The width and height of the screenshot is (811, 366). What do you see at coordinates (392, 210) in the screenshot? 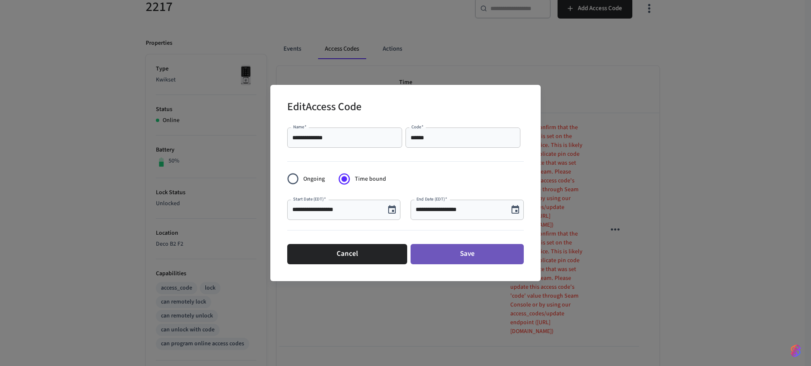
I see `button: Choose date, selected date is Aug 22, 2025` at bounding box center [392, 210].